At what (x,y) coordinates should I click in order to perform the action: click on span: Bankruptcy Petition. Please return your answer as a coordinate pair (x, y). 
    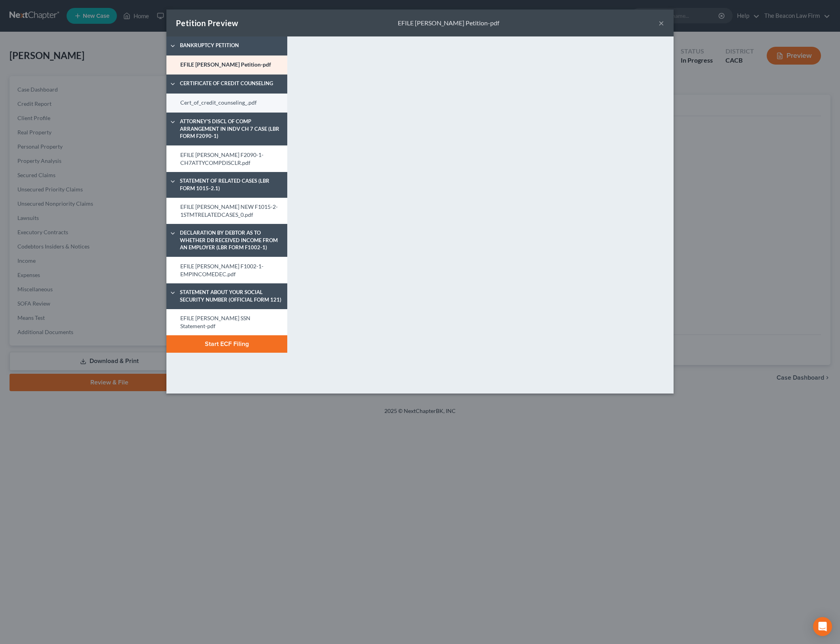
    Looking at the image, I should click on (232, 45).